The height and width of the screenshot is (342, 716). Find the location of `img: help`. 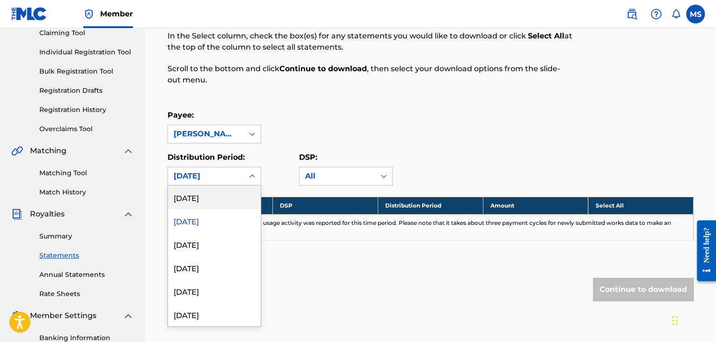

img: help is located at coordinates (656, 14).